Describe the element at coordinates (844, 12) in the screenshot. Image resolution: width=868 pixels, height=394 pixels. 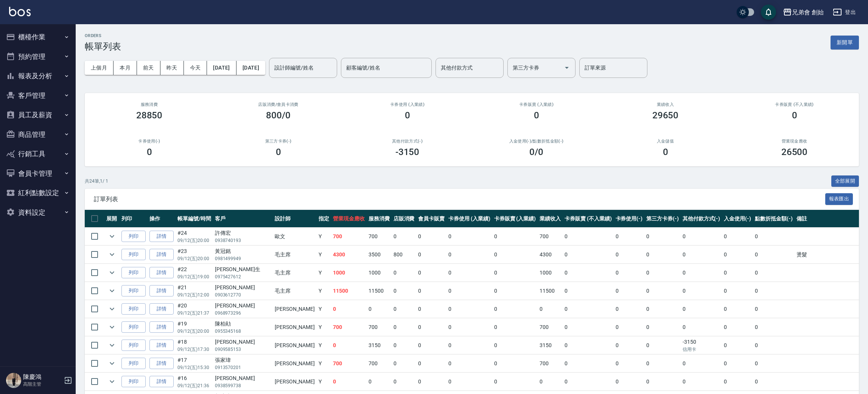
I see `button: 登出` at that location.